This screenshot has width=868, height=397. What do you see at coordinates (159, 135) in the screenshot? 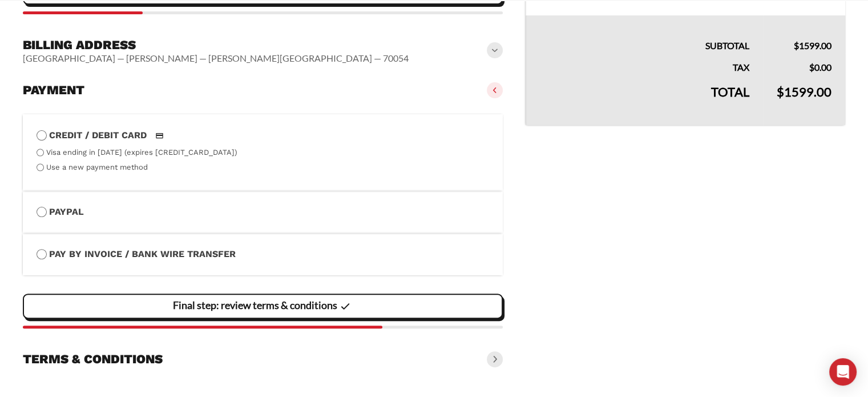
I see `img: Credit / Debit Card` at bounding box center [159, 135].